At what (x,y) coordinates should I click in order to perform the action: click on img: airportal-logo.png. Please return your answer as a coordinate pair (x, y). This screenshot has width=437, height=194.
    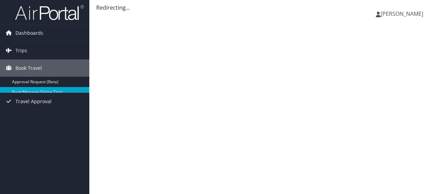
    Looking at the image, I should click on (50, 12).